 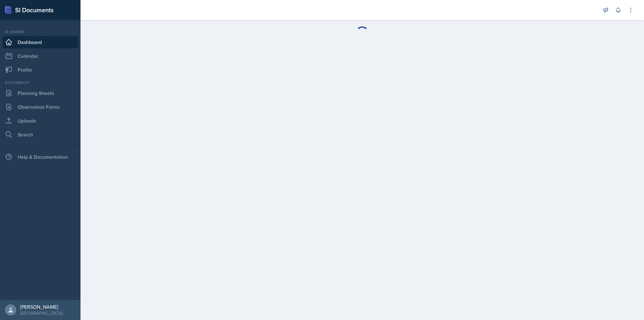 What do you see at coordinates (40, 93) in the screenshot?
I see `a: Planning Sheets` at bounding box center [40, 93].